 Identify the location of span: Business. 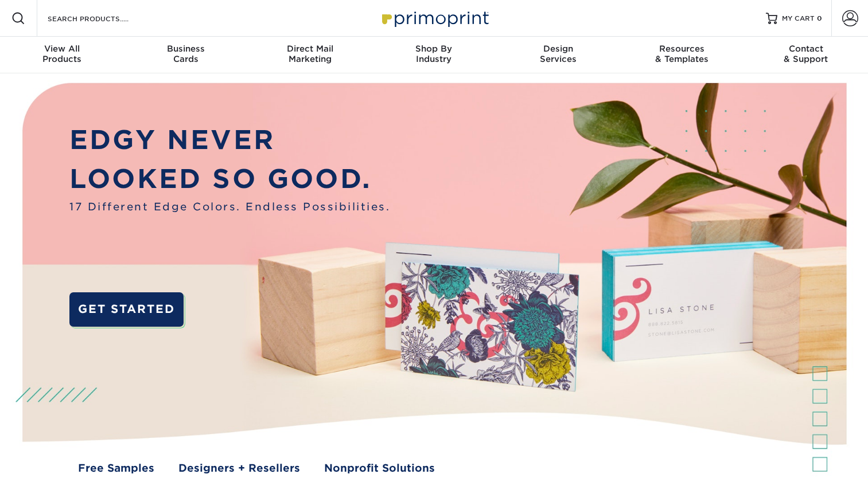
(186, 49).